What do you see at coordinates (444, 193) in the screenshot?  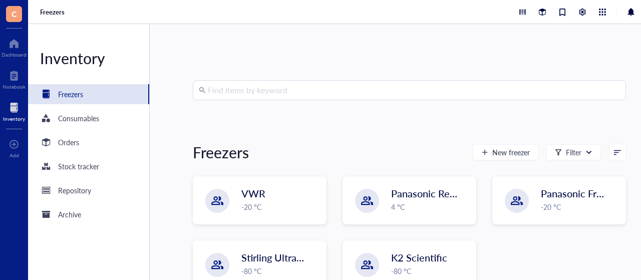 I see `span: Panasonic Refridgerator` at bounding box center [444, 193].